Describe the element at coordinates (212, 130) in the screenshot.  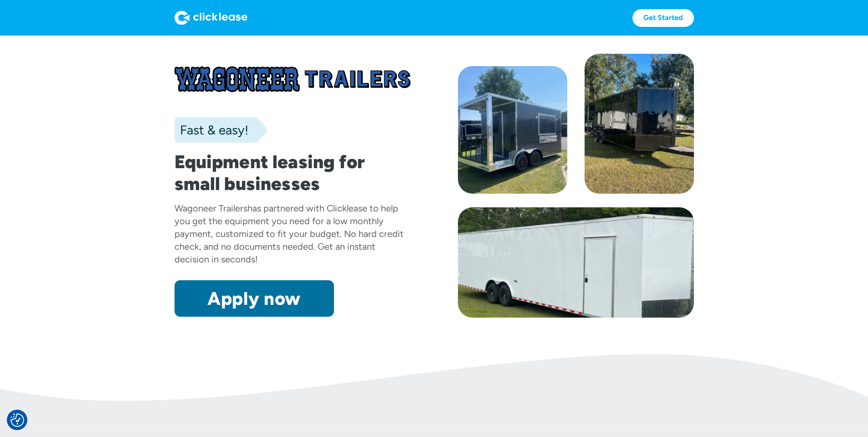
I see `div: Fast & easy!` at that location.